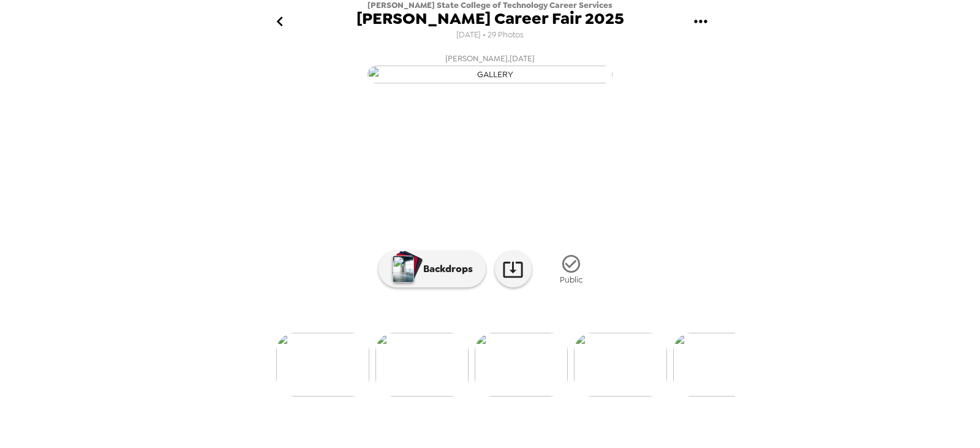 The width and height of the screenshot is (980, 448). I want to click on span: Public, so click(571, 280).